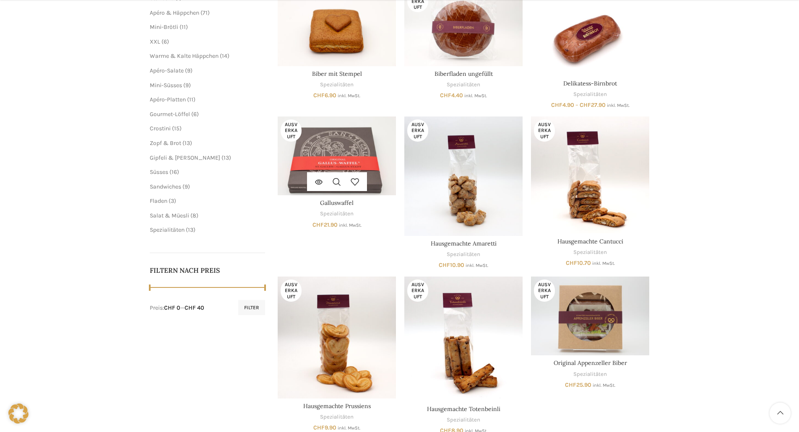  I want to click on span: Crostini, so click(160, 128).